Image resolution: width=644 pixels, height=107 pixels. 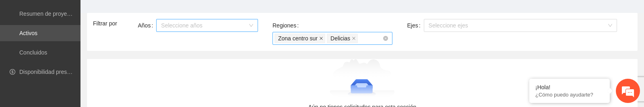 What do you see at coordinates (147, 25) in the screenshot?
I see `label: Años` at bounding box center [147, 25].